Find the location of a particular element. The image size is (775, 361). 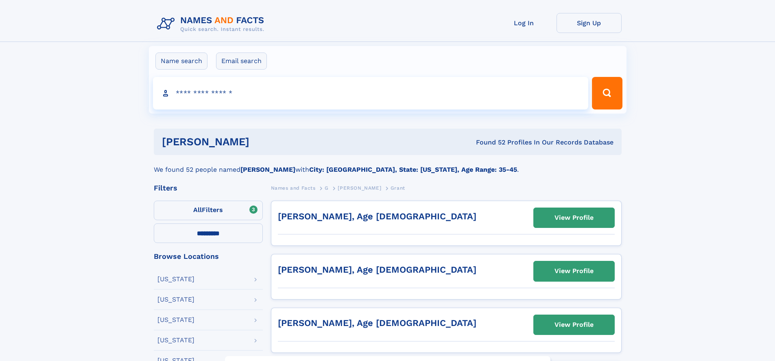

a: Sign Up is located at coordinates (589, 23).